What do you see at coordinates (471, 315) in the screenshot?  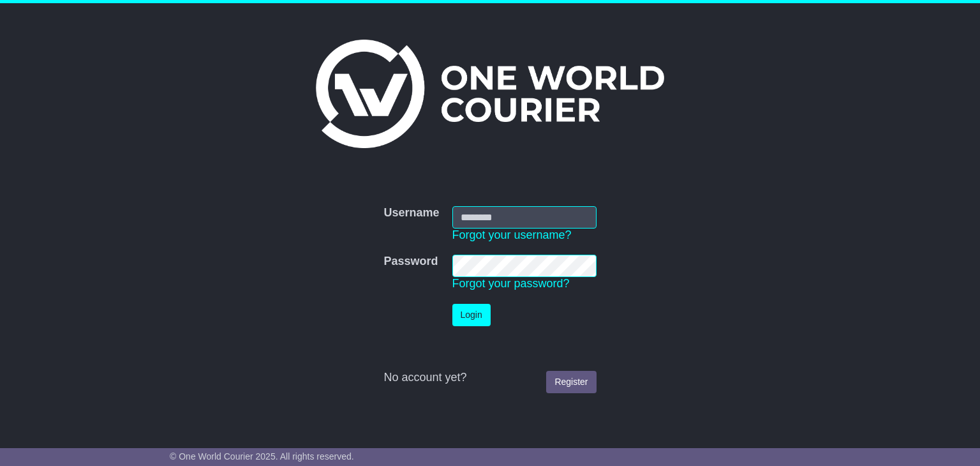 I see `button: Login` at bounding box center [471, 315].